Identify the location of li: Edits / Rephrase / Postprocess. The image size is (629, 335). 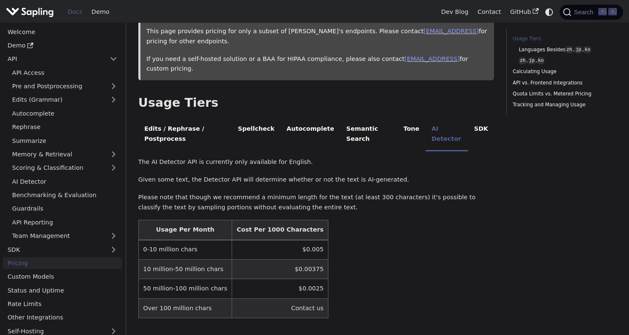
(185, 135).